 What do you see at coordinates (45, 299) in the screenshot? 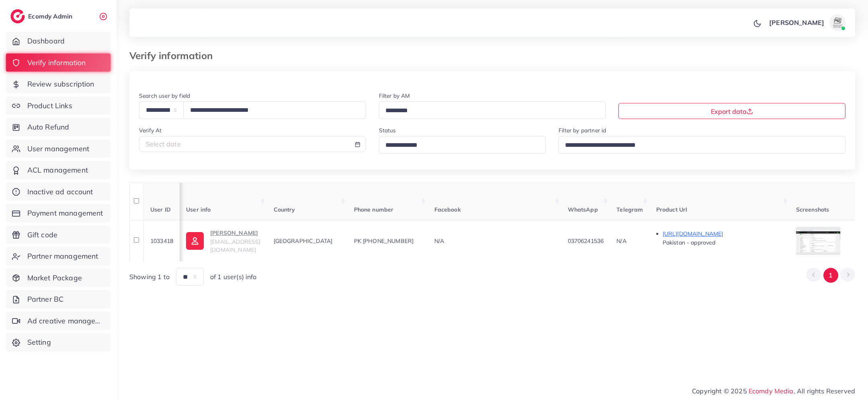
I see `span: Partner BC` at bounding box center [45, 299].